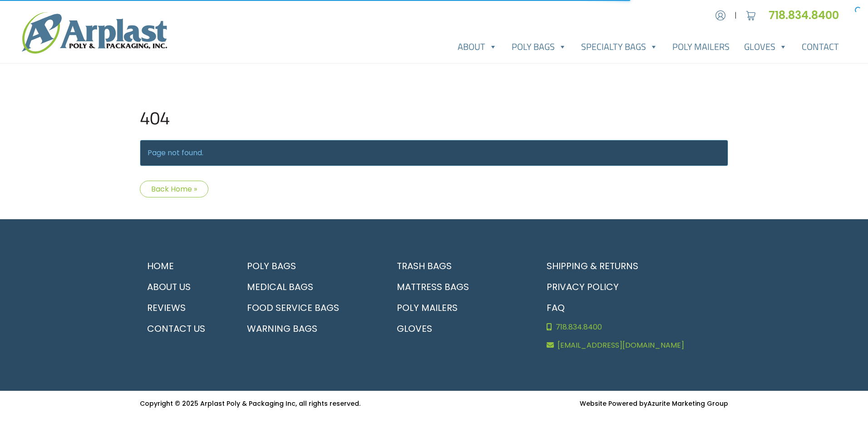 Image resolution: width=868 pixels, height=433 pixels. I want to click on a: Shipping & Returns, so click(634, 266).